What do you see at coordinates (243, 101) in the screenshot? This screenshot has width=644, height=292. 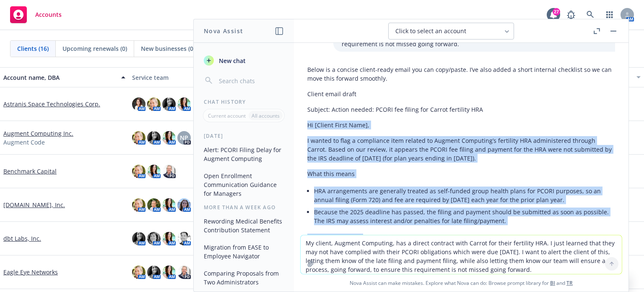 I see `div: Chat History` at bounding box center [243, 101].